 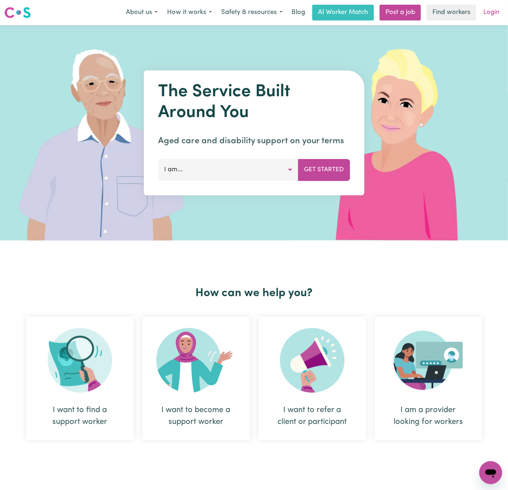 What do you see at coordinates (18, 13) in the screenshot?
I see `a: Careseekers logo` at bounding box center [18, 13].